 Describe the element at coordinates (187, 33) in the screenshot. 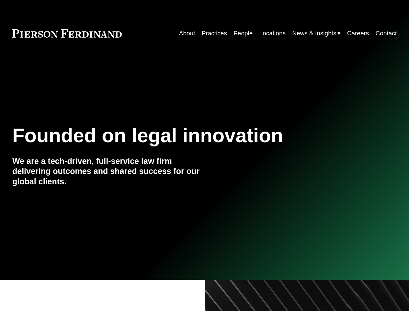

I see `a: About` at that location.